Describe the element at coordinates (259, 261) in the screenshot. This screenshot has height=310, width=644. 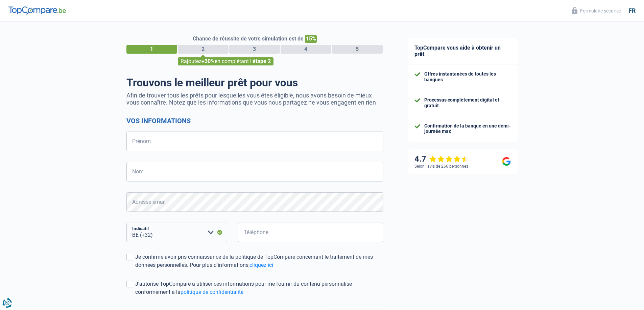
I see `div: Je confirme avoir pris connaissance de la politique de TopCompare concernant le traitement de mes...` at that location.